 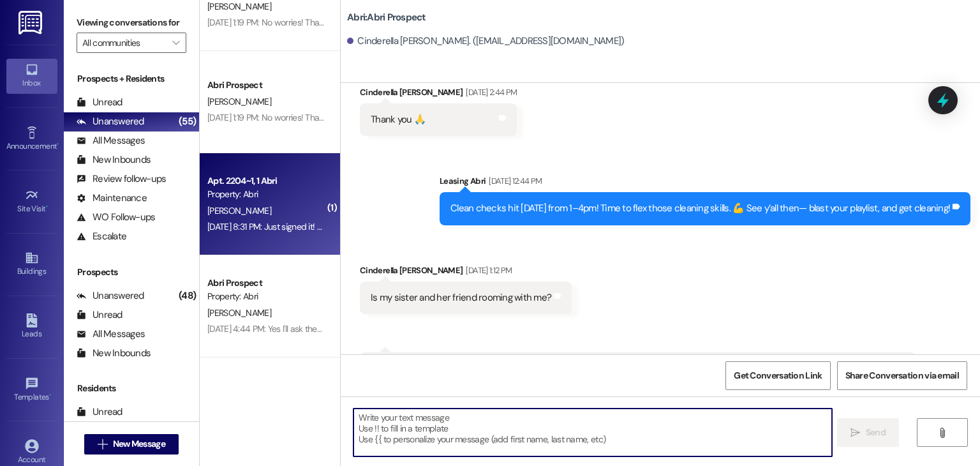 I want to click on span: Get Conversation Link, so click(x=778, y=375).